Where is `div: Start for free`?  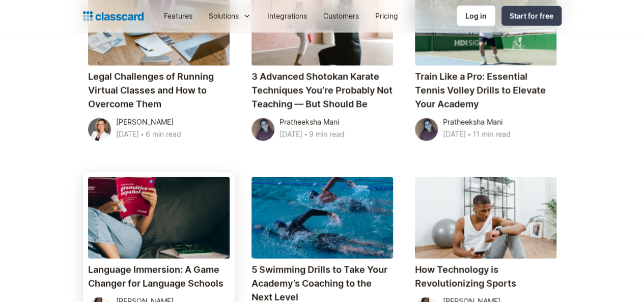
div: Start for free is located at coordinates (532, 16).